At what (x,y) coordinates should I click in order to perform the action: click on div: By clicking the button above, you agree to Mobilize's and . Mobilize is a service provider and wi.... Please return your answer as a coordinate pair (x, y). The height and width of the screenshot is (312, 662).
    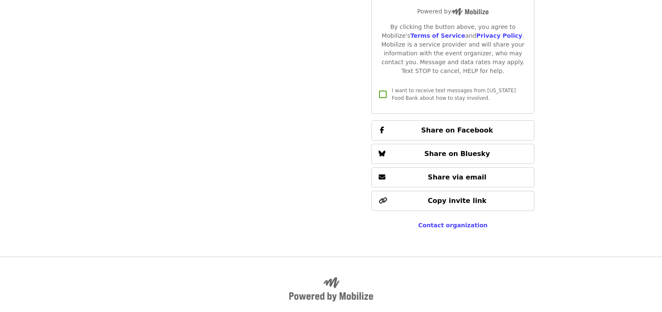
    Looking at the image, I should click on (452, 49).